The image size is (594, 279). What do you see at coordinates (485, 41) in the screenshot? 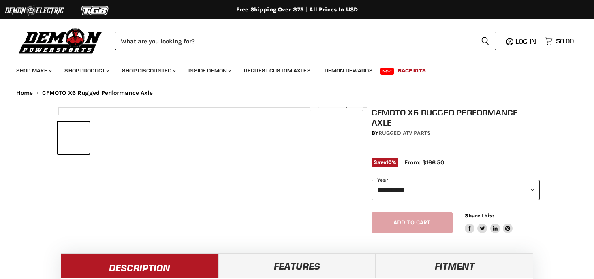
I see `button: Search` at bounding box center [485, 41].